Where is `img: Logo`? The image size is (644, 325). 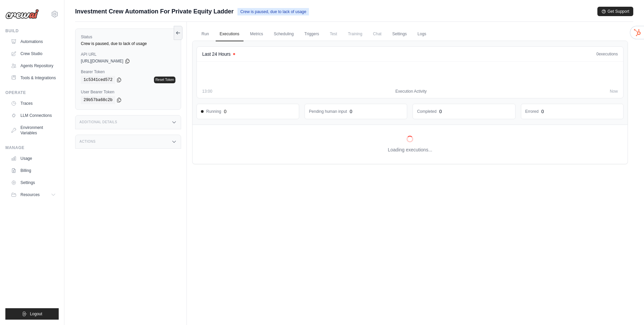
img: Logo is located at coordinates (22, 14).